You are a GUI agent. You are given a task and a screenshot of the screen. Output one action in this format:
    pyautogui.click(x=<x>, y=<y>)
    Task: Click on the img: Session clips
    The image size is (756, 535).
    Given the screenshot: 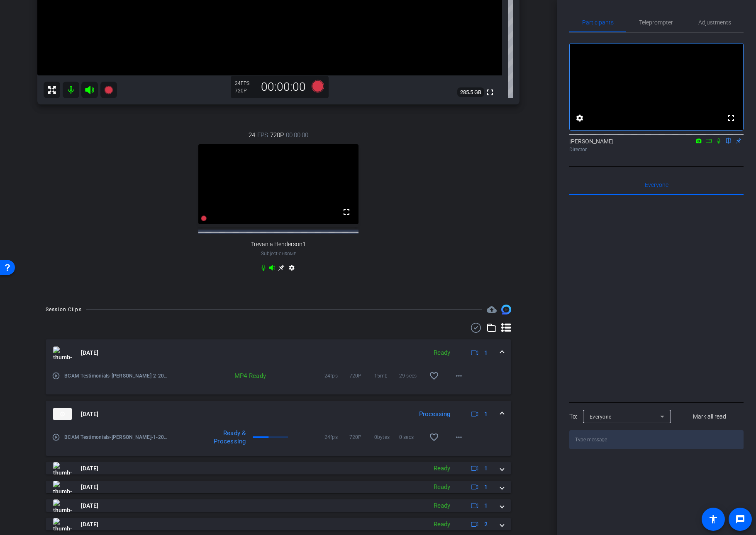 What is the action you would take?
    pyautogui.click(x=506, y=309)
    